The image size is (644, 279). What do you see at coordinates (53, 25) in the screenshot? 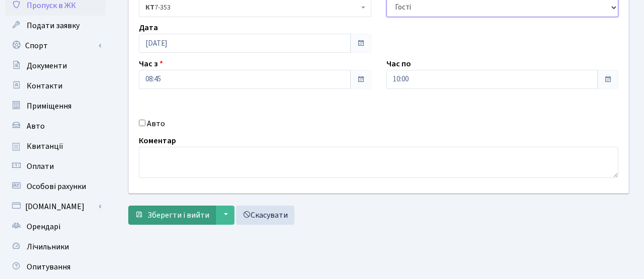
I see `span: Подати заявку` at bounding box center [53, 25].